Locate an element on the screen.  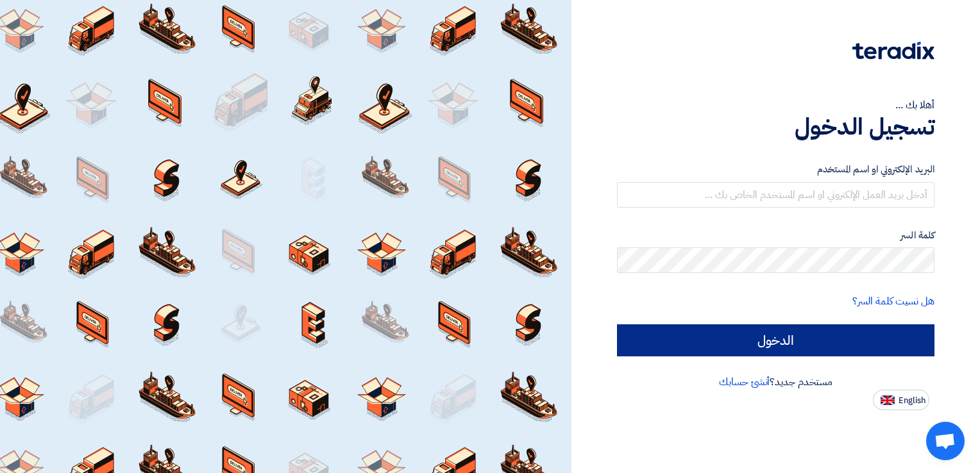
h1: تسجيل الدخول is located at coordinates (776, 127).